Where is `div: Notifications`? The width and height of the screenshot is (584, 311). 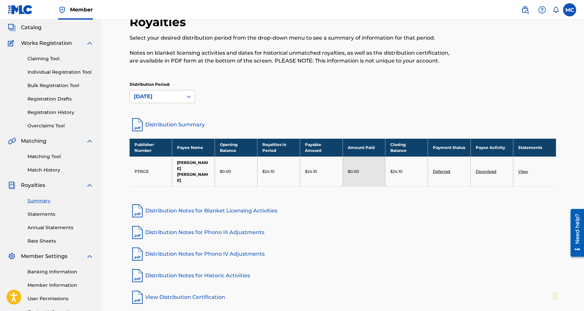 div: Notifications is located at coordinates (556, 10).